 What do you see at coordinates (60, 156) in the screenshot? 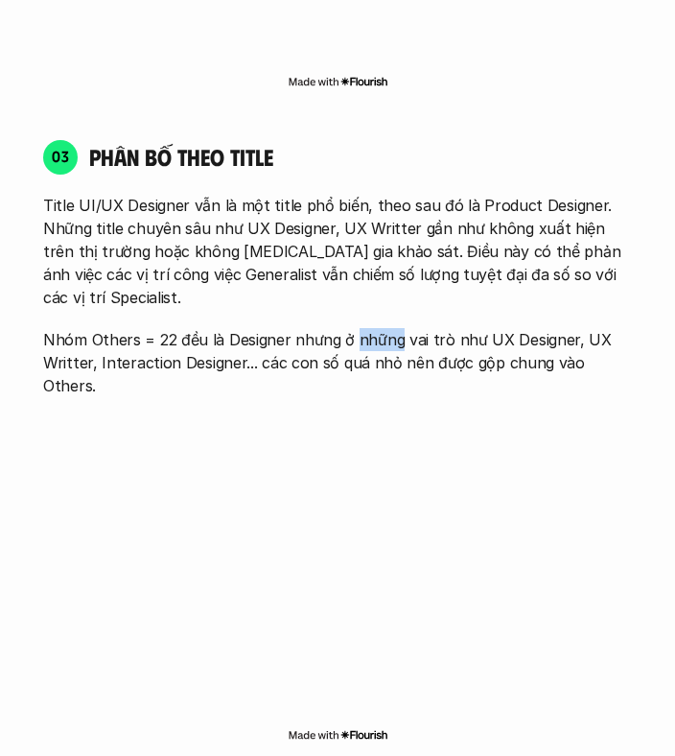
I see `p: 03` at bounding box center [60, 156].